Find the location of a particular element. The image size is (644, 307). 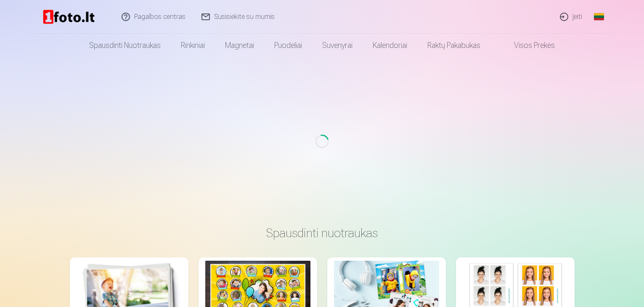

h3: Spausdinti nuotraukas is located at coordinates (323, 233).